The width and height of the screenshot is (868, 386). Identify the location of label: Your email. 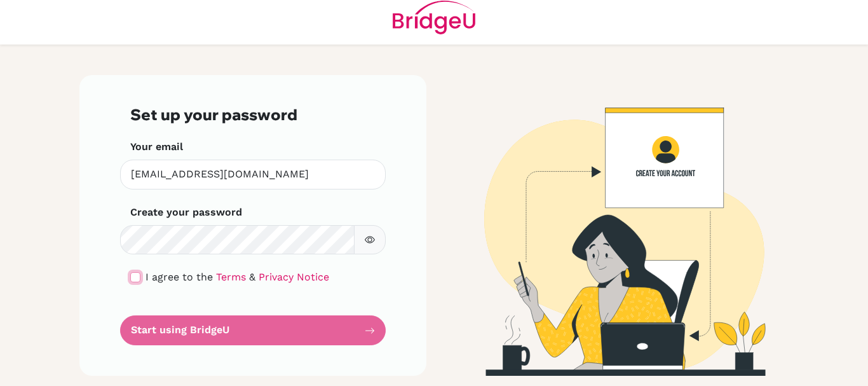
(156, 147).